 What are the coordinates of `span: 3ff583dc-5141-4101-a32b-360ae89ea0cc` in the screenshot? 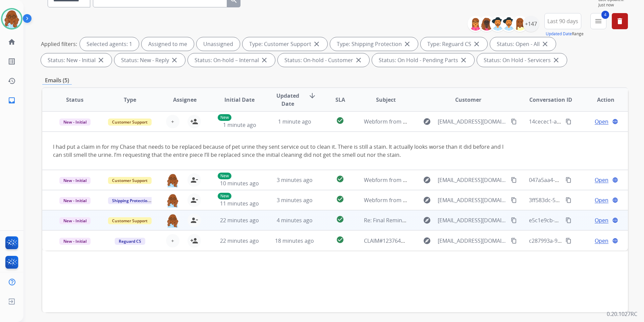 It's located at (579, 200).